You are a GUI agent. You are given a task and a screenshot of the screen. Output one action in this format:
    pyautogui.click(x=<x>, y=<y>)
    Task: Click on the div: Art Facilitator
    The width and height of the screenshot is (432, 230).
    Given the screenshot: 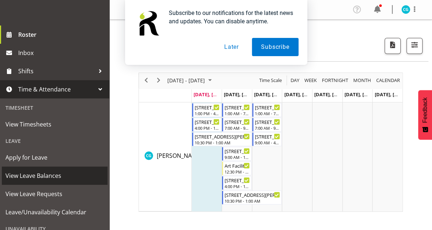 What is the action you would take?
    pyautogui.click(x=237, y=166)
    